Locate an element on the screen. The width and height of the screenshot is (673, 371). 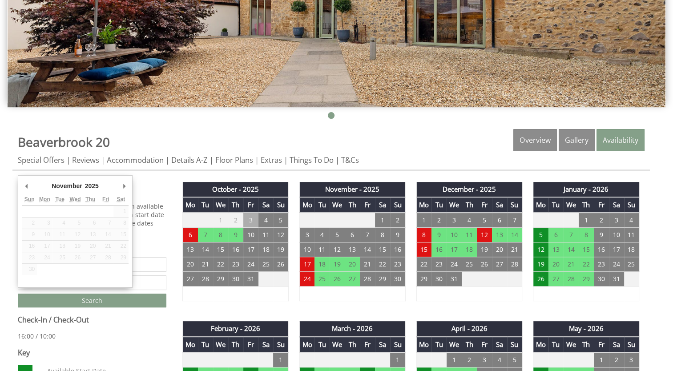
a: Beaverbrook 20 is located at coordinates (64, 142).